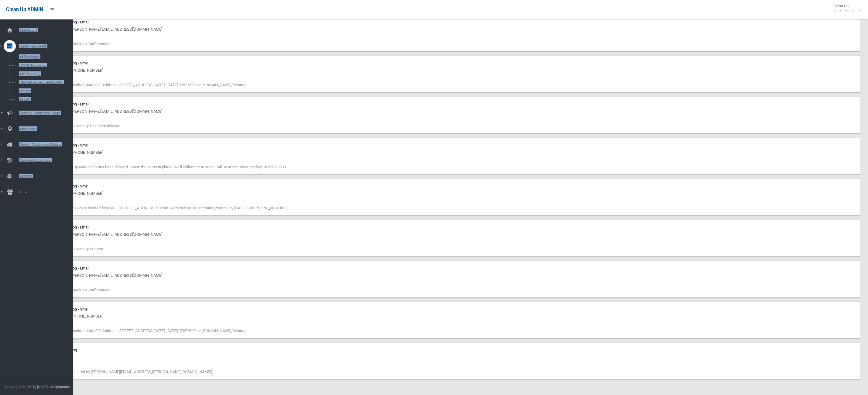  Describe the element at coordinates (845, 9) in the screenshot. I see `span: Clean Up` at that location.